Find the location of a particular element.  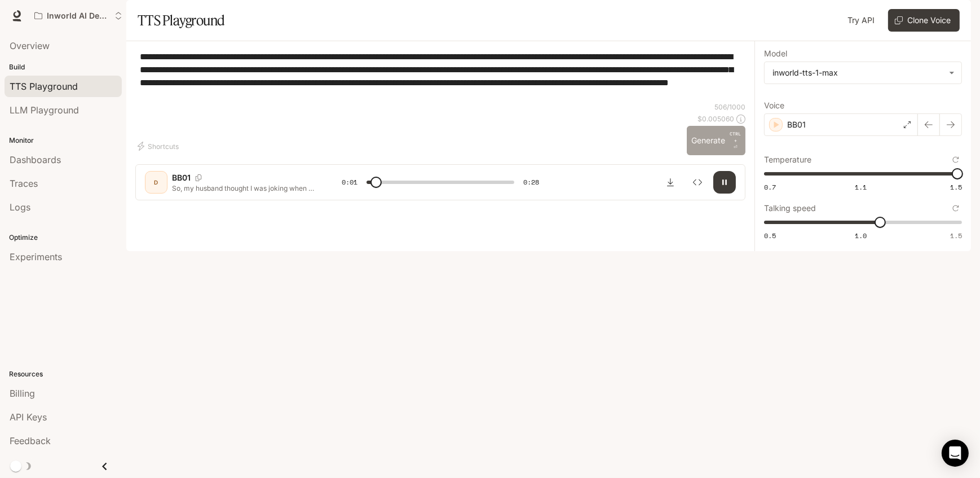

button: Clone Voice is located at coordinates (924, 20).